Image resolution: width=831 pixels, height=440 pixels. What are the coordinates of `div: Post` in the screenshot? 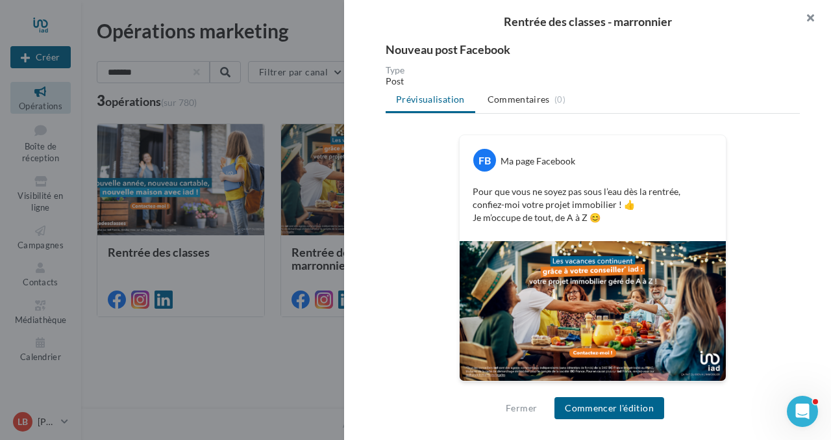 It's located at (593, 81).